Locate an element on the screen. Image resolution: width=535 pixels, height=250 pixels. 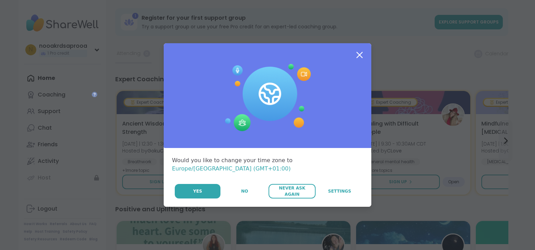
button: Never Ask Again is located at coordinates (292, 191).